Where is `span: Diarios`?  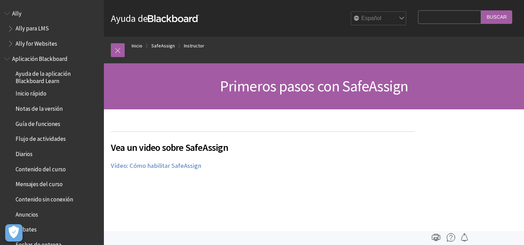
span: Diarios is located at coordinates (24, 153).